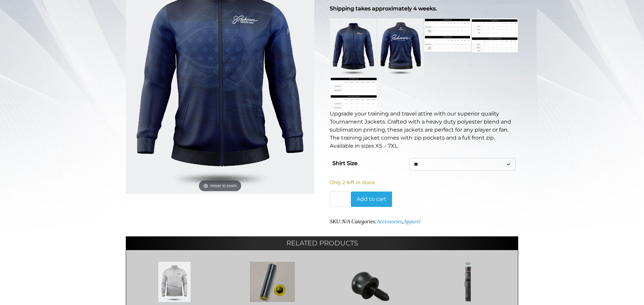 Image resolution: width=644 pixels, height=305 pixels. Describe the element at coordinates (322, 243) in the screenshot. I see `h2: Related products` at that location.